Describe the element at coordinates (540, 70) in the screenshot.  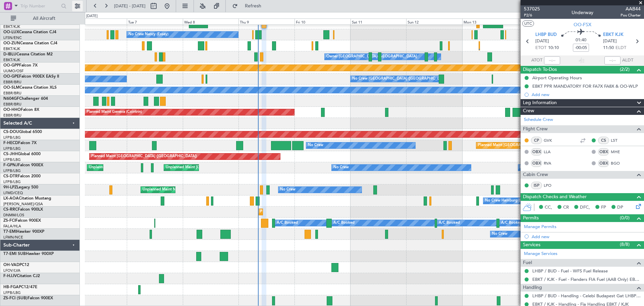
I see `span: Dispatch To-Dos` at that location.